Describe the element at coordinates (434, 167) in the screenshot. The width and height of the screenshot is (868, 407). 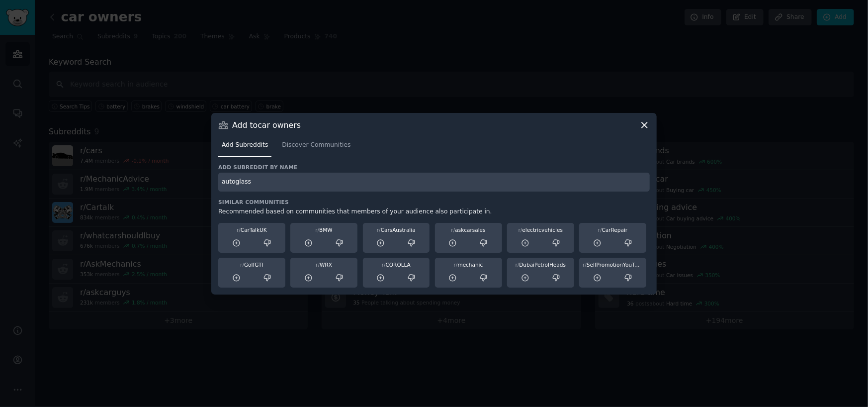
I see `h3: Add subreddit by name` at that location.